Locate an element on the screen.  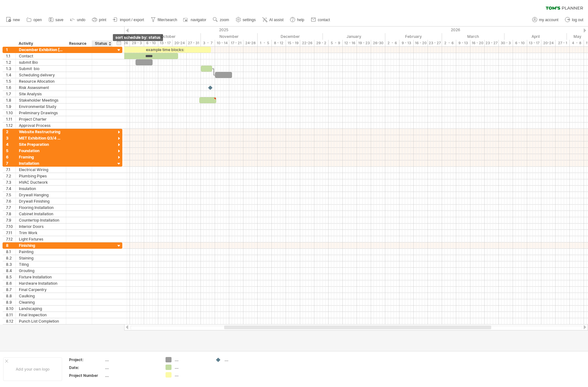
div: 7.10 is located at coordinates (11, 226).